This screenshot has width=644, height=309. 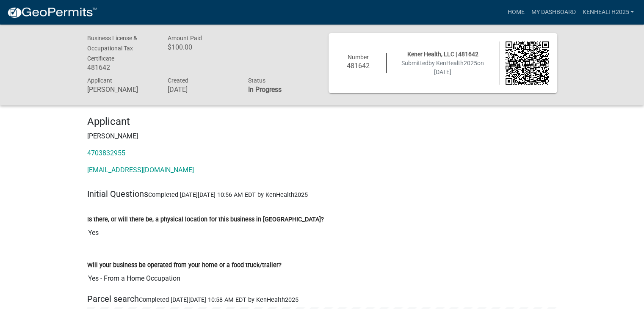 I want to click on span: by KenHealth2025, so click(x=453, y=63).